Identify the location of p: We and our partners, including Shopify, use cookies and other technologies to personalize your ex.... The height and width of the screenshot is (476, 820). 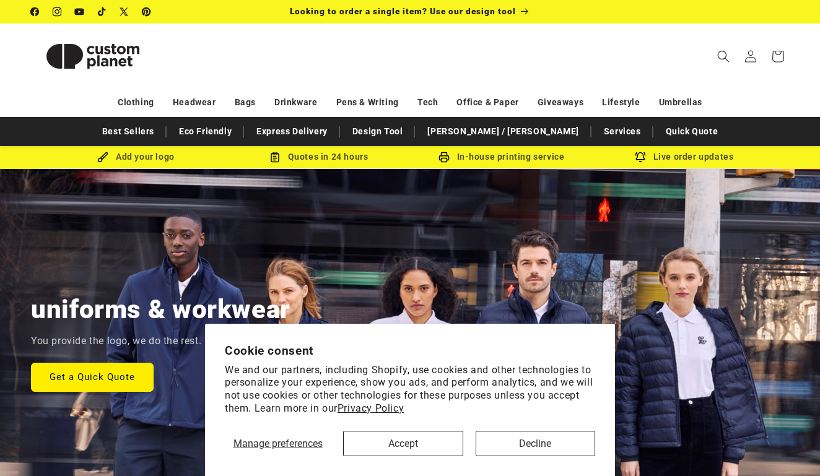
(410, 390).